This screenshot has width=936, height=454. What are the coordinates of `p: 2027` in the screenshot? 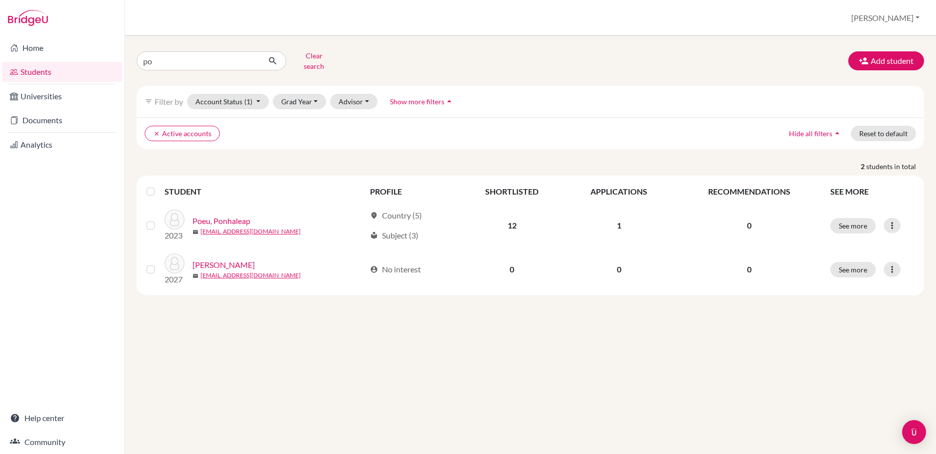 It's located at (175, 279).